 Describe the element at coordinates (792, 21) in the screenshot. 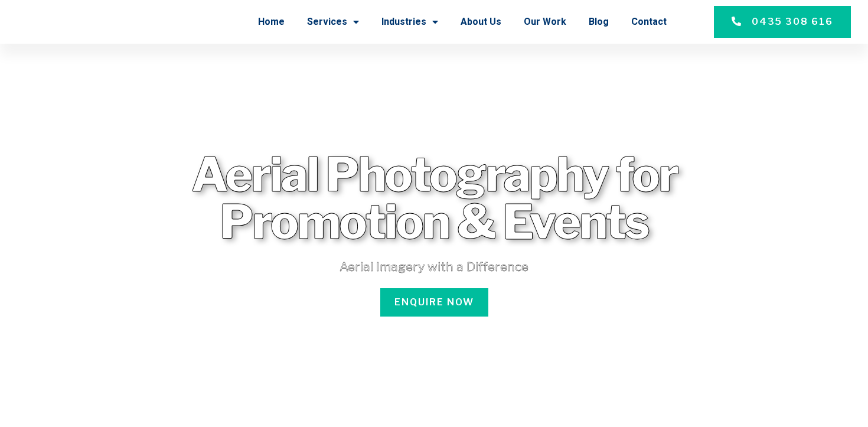

I see `span: 0435 308 616` at that location.